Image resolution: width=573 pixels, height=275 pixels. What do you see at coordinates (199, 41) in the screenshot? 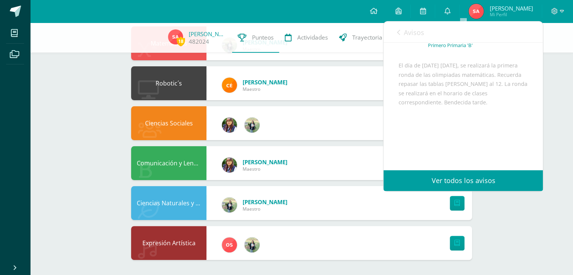
I see `a: 482024` at bounding box center [199, 41].